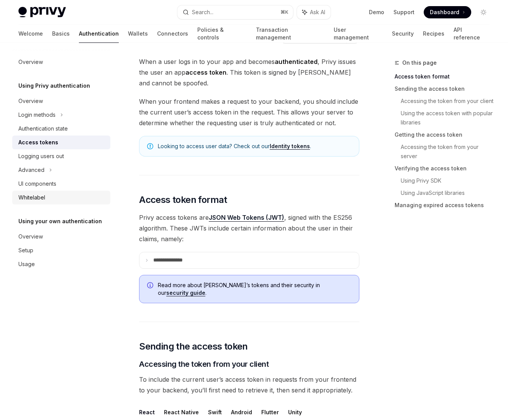 This screenshot has height=420, width=508. Describe the element at coordinates (445, 135) in the screenshot. I see `a: Getting the access token` at that location.